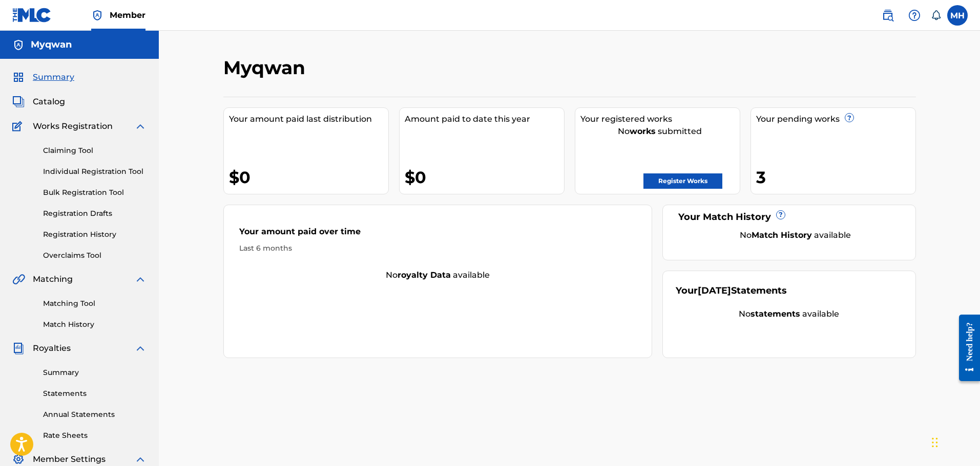 The width and height of the screenshot is (980, 466). Describe the element at coordinates (95, 415) in the screenshot. I see `a: Annual Statements` at that location.